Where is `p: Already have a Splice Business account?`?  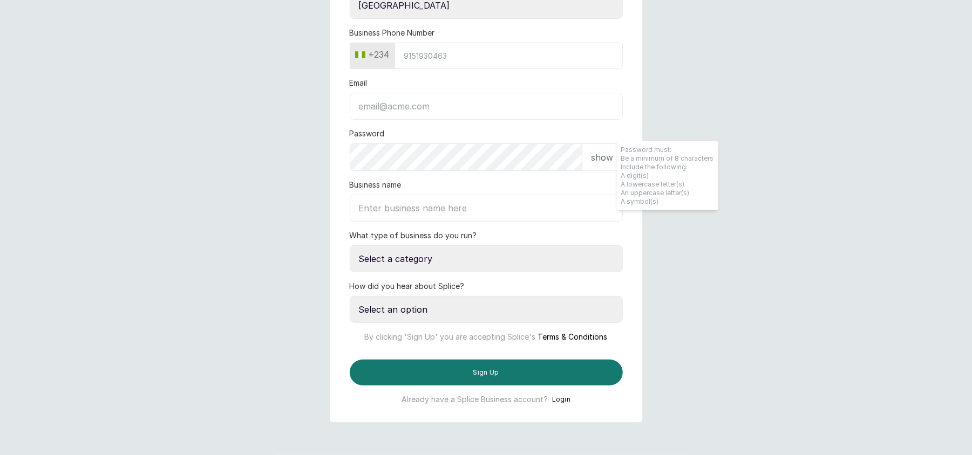
p: Already have a Splice Business account? is located at coordinates (474, 400).